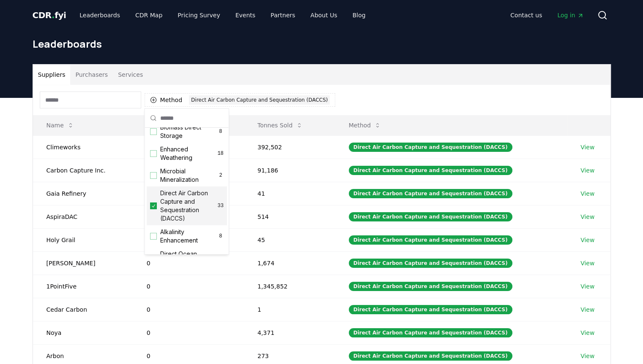 Image resolution: width=643 pixels, height=364 pixels. What do you see at coordinates (289, 240) in the screenshot?
I see `td: 45` at bounding box center [289, 240].